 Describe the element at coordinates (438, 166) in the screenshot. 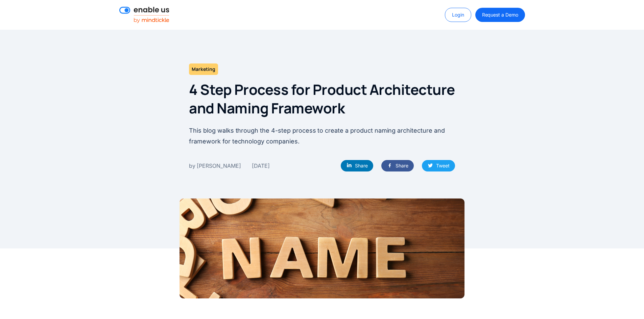

I see `a: Tweet` at that location.